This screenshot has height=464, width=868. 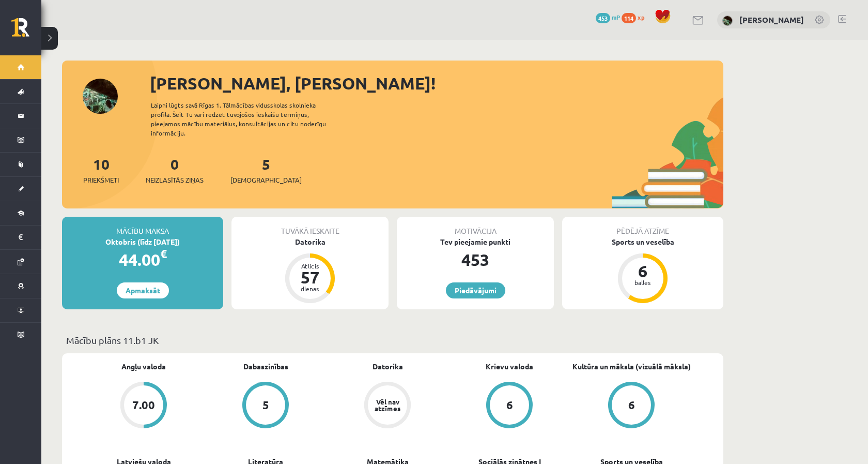 What do you see at coordinates (642, 226) in the screenshot?
I see `div: Pēdējā atzīme` at bounding box center [642, 226].